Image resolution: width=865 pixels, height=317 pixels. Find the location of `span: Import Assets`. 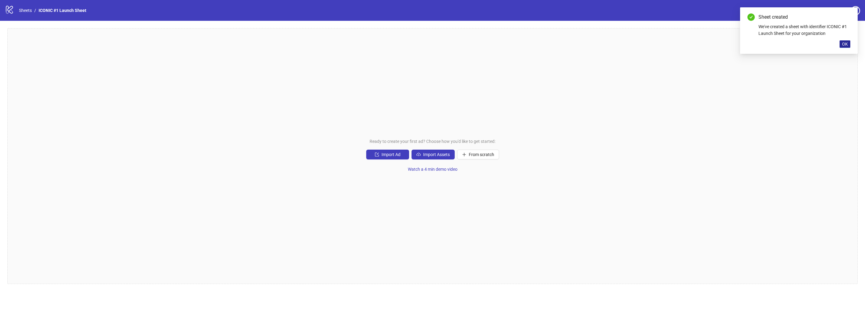

span: Import Assets is located at coordinates (436, 155).